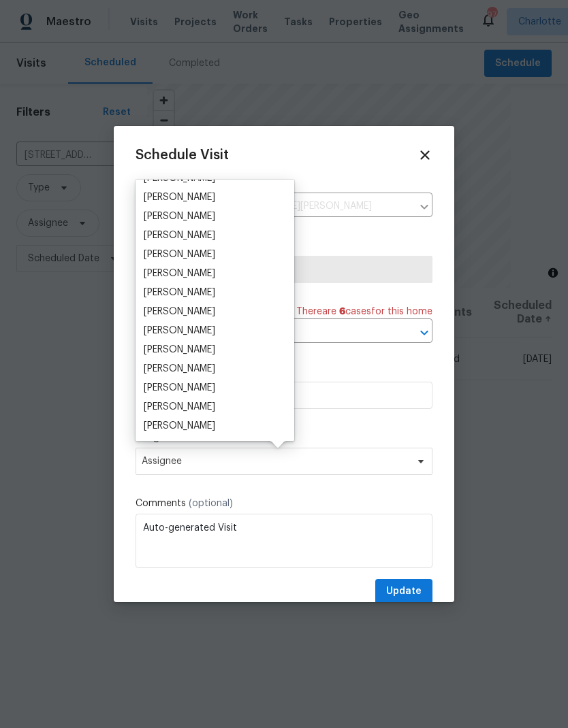  What do you see at coordinates (284, 185) in the screenshot?
I see `label: Home` at bounding box center [284, 185].